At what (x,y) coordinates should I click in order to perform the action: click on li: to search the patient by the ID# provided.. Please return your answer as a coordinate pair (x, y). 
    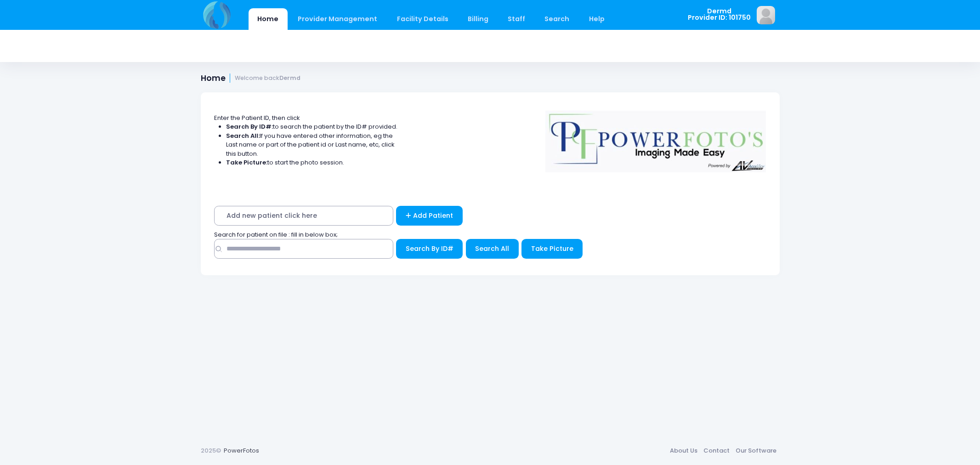
    Looking at the image, I should click on (312, 127).